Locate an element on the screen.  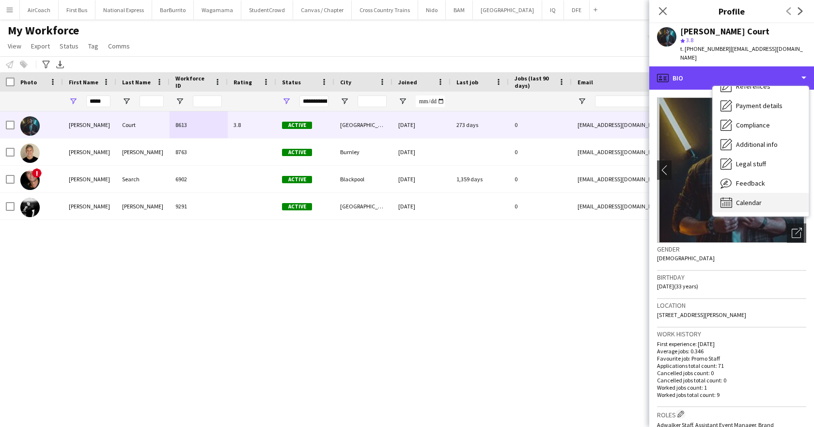
img: Crew avatar or photo is located at coordinates (732, 170).